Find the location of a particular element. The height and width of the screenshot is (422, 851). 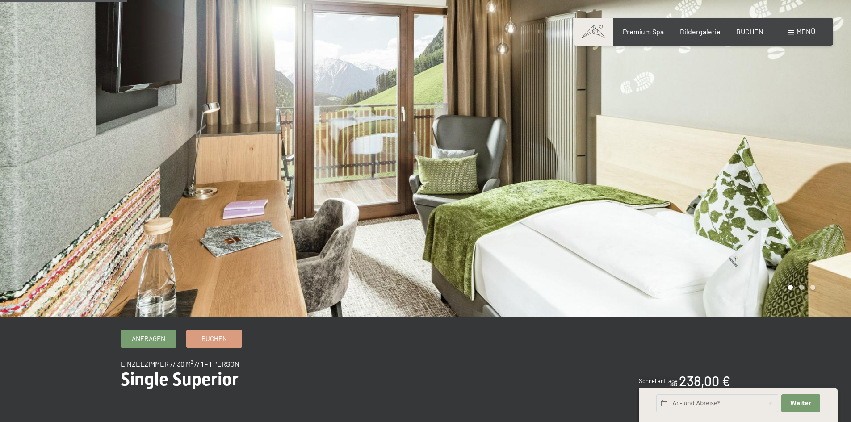

span: Weiter is located at coordinates (800, 403).